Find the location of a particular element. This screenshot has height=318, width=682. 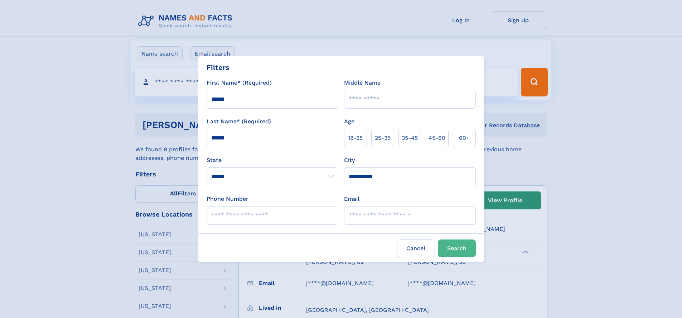

span: 18‑25 is located at coordinates (355, 138).